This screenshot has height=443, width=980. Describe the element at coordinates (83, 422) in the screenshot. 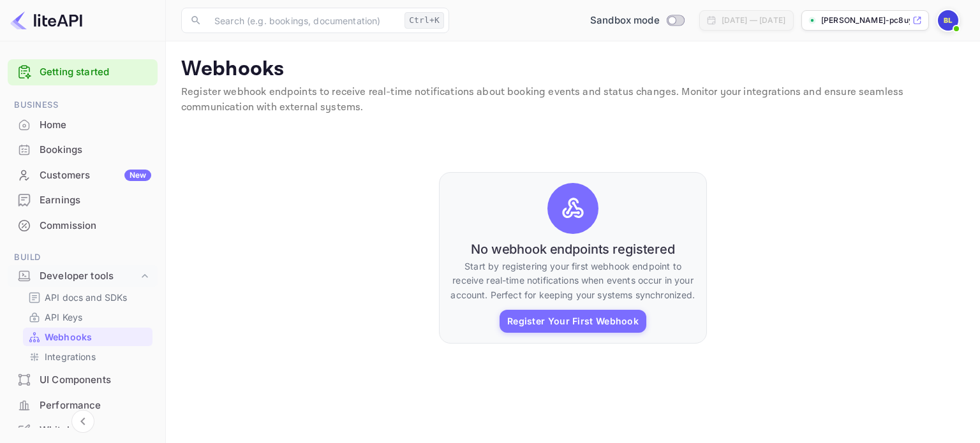

I see `button: Collapse navigation` at that location.